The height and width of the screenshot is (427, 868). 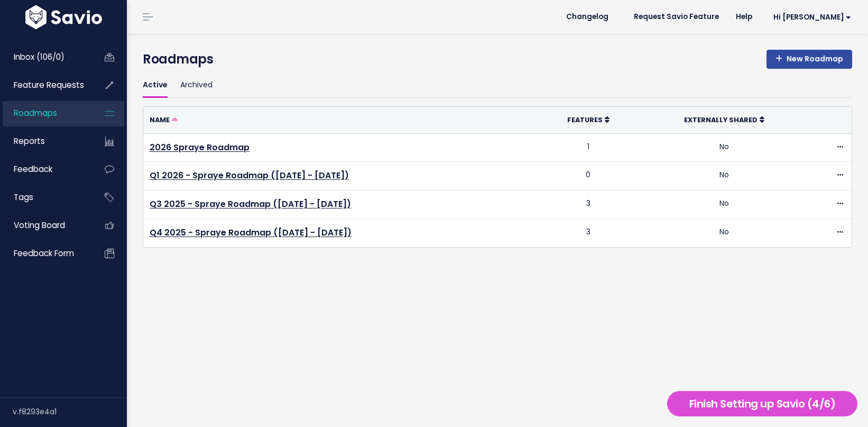 What do you see at coordinates (39, 225) in the screenshot?
I see `span: Voting Board` at bounding box center [39, 225].